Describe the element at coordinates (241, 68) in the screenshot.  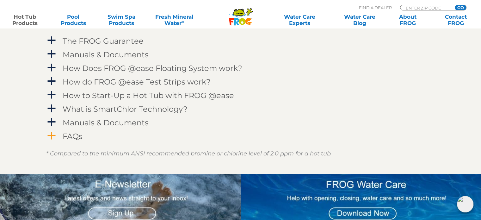
I see `a: a How Does FROG @ease Floating System work?` at that location.